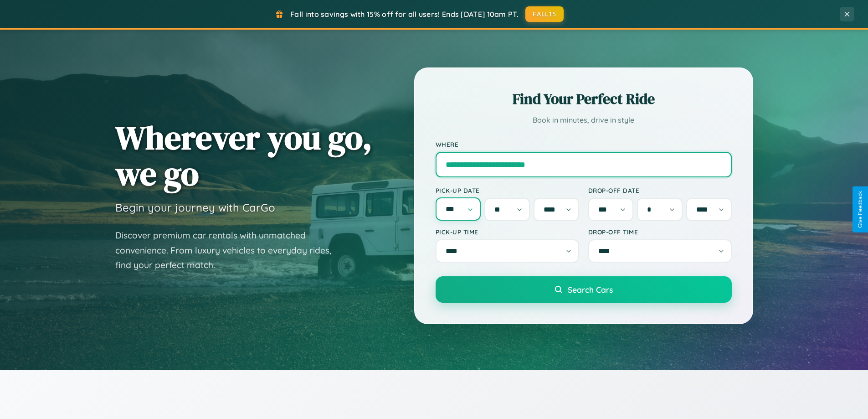 The image size is (868, 419). I want to click on span: Search Cars, so click(590, 290).